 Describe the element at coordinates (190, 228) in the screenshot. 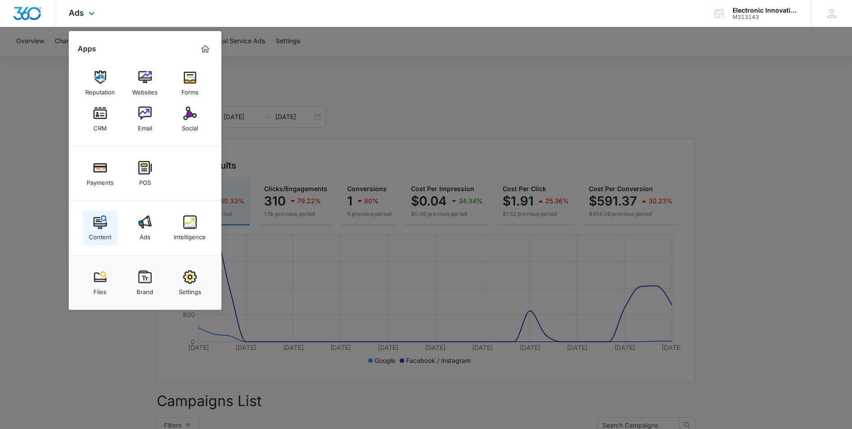

I see `a: Intelligence` at that location.